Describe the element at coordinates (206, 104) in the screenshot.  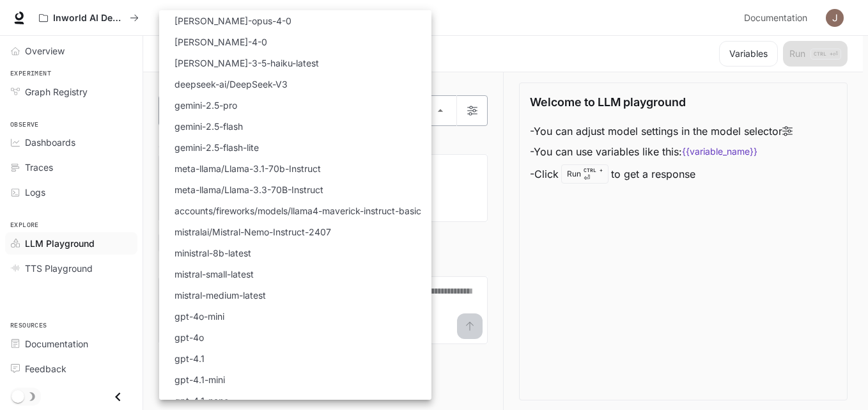
I see `p: gemini-2.5-pro` at that location.